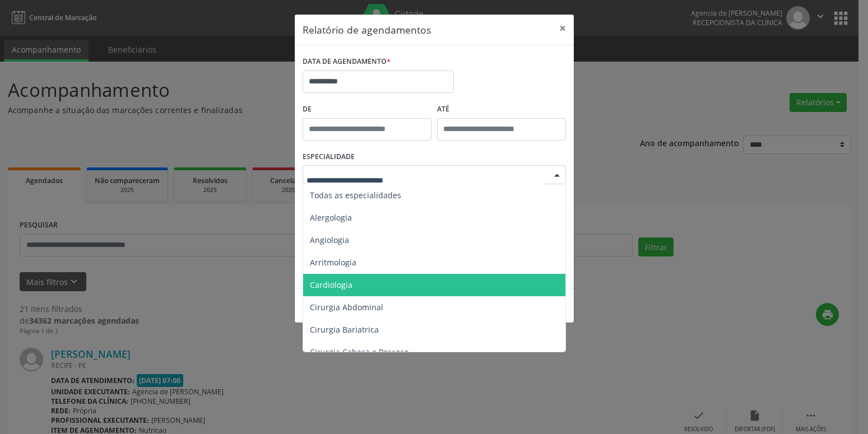 This screenshot has height=434, width=868. I want to click on span: Cirurgia Cabeça e Pescoço, so click(359, 352).